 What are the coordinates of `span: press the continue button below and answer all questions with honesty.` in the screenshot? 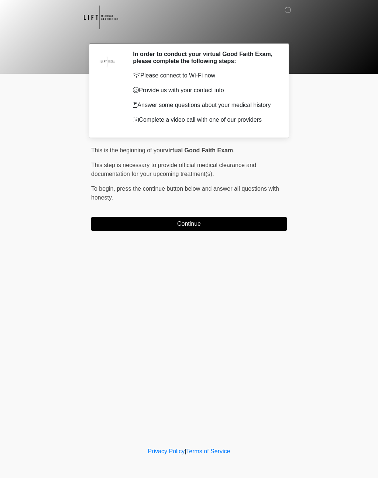 It's located at (185, 193).